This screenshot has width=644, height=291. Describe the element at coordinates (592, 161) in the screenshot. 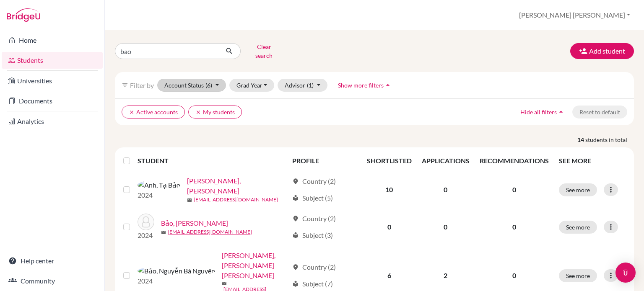

I see `th: SEE MORE` at that location.